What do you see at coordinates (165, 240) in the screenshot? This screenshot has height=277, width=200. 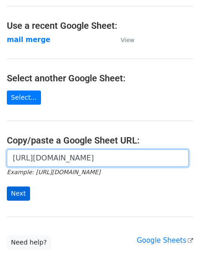 I see `a: Google Sheets` at bounding box center [165, 240].